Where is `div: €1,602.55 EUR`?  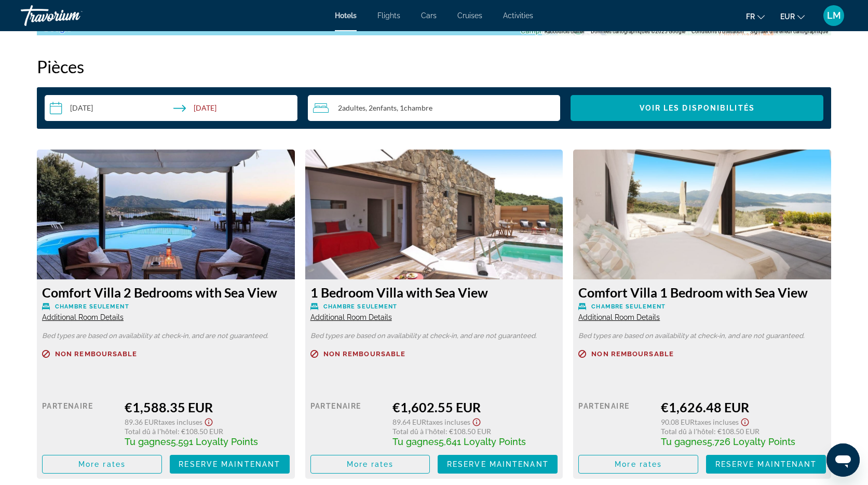
div: €1,602.55 EUR is located at coordinates (475, 407).